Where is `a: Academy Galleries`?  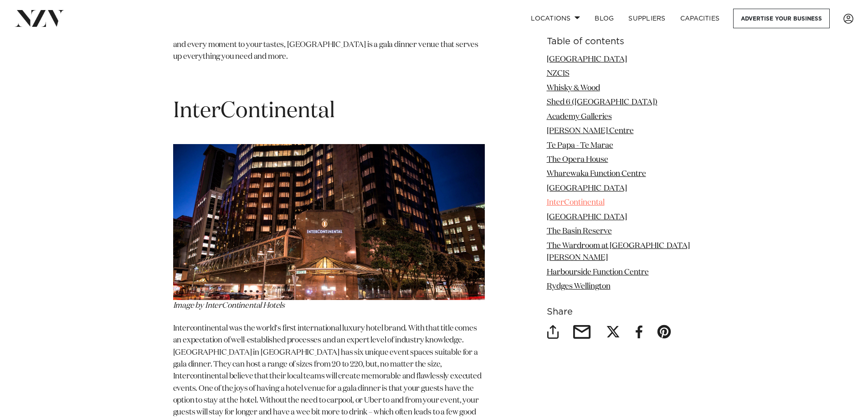
a: Academy Galleries is located at coordinates (579, 116).